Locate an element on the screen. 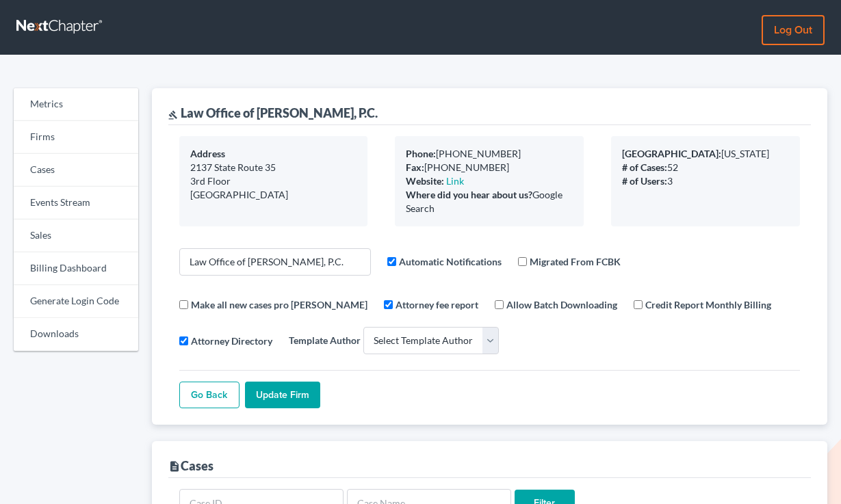  label: Attorney fee report is located at coordinates (436, 304).